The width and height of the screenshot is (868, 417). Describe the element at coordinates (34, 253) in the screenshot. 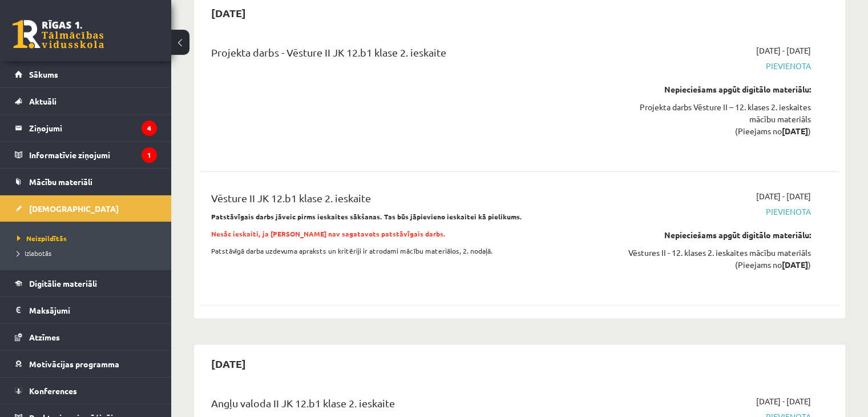

I see `span: Izlabotās` at that location.